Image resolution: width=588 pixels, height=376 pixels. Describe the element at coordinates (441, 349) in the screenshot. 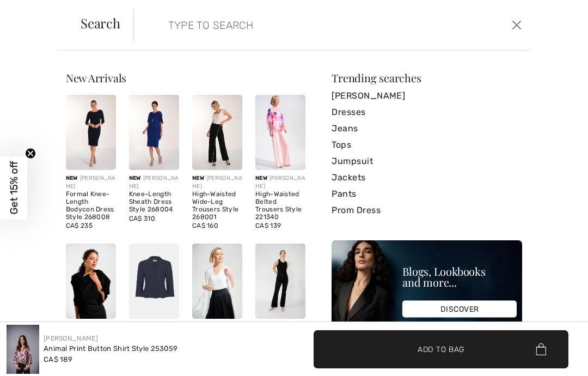

I see `span: Add to Bag` at that location.